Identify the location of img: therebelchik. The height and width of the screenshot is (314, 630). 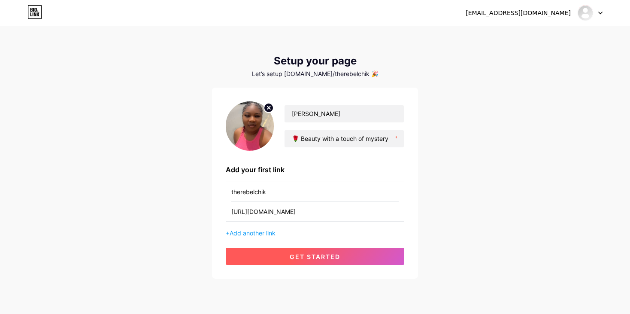
(585, 13).